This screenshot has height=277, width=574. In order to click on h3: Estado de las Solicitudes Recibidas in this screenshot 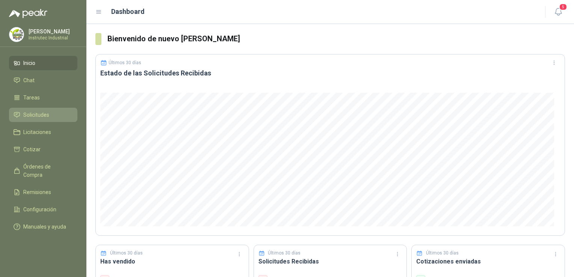, I will do `click(330, 73)`.